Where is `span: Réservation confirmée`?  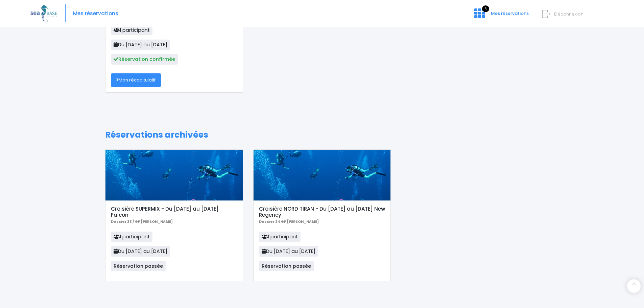
span: Réservation confirmée is located at coordinates (144, 59).